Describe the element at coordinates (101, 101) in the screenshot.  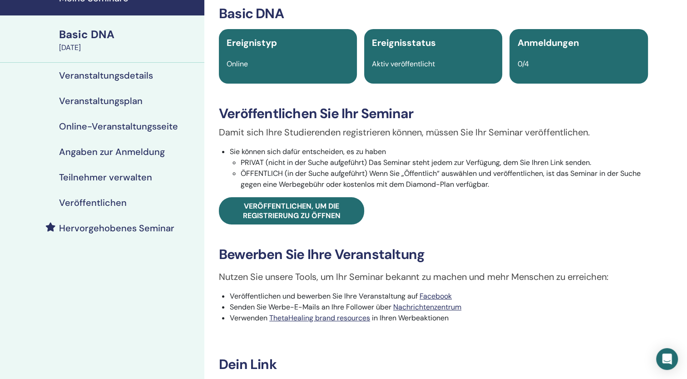
I see `h4: Veranstaltungsplan` at that location.